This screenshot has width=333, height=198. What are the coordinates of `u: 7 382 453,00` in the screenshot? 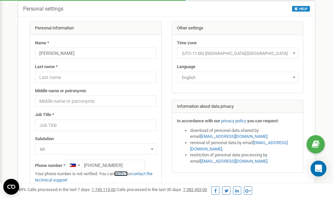 It's located at (195, 189).